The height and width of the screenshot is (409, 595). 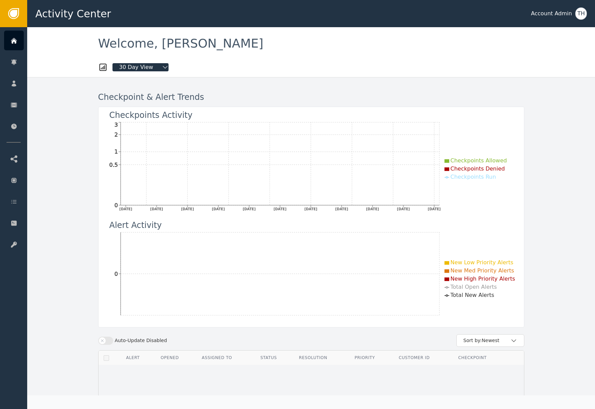 What do you see at coordinates (73, 14) in the screenshot?
I see `span: Activity Center` at bounding box center [73, 14].